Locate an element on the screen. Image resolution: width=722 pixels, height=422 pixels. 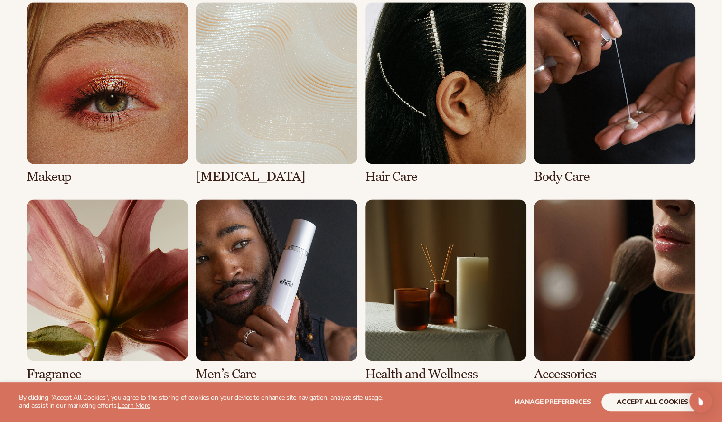
div: 3 / 8 is located at coordinates (446, 93).